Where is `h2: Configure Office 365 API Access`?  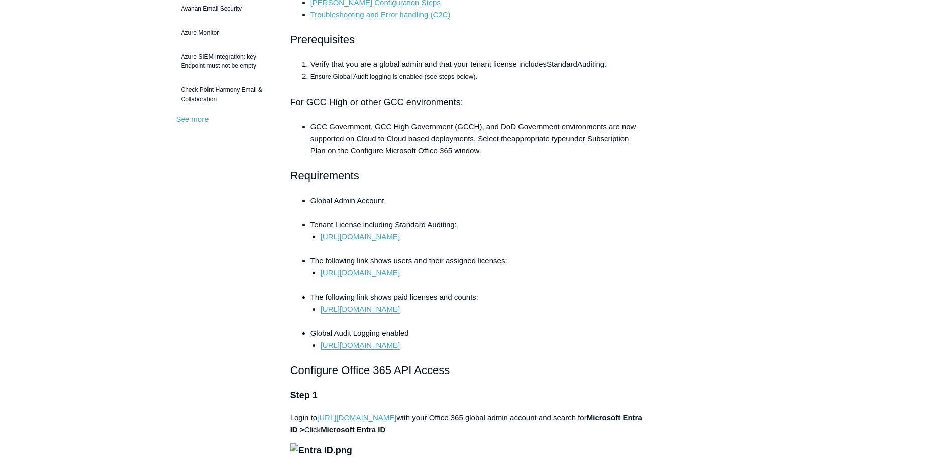
h2: Configure Office 365 API Access is located at coordinates (468, 370).